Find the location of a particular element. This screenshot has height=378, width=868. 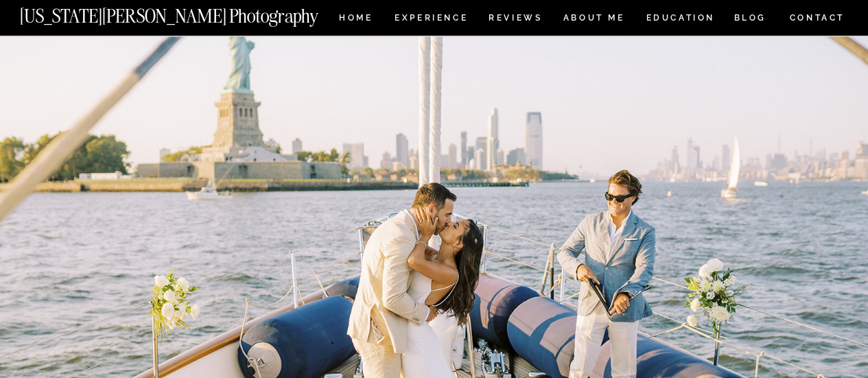

a: CONTACT is located at coordinates (817, 18).